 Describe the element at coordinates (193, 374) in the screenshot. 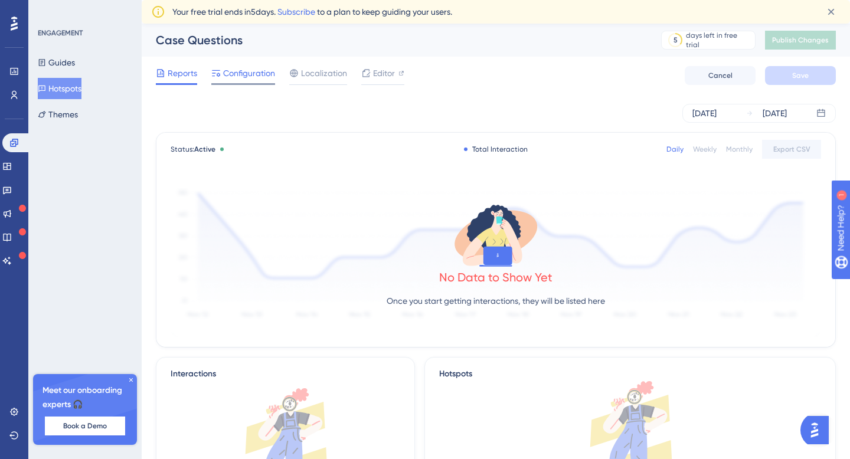

I see `div: Interactions` at that location.